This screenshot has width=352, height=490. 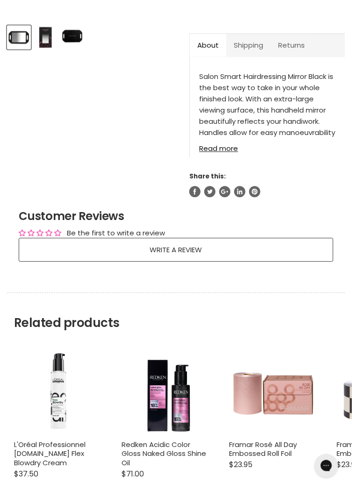 What do you see at coordinates (273, 391) in the screenshot?
I see `img: Framar Rosé All Day Embossed Roll Foil` at bounding box center [273, 391].